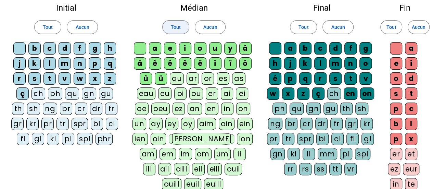 This screenshot has width=433, height=189. Describe the element at coordinates (155, 63) in the screenshot. I see `div: è` at that location.